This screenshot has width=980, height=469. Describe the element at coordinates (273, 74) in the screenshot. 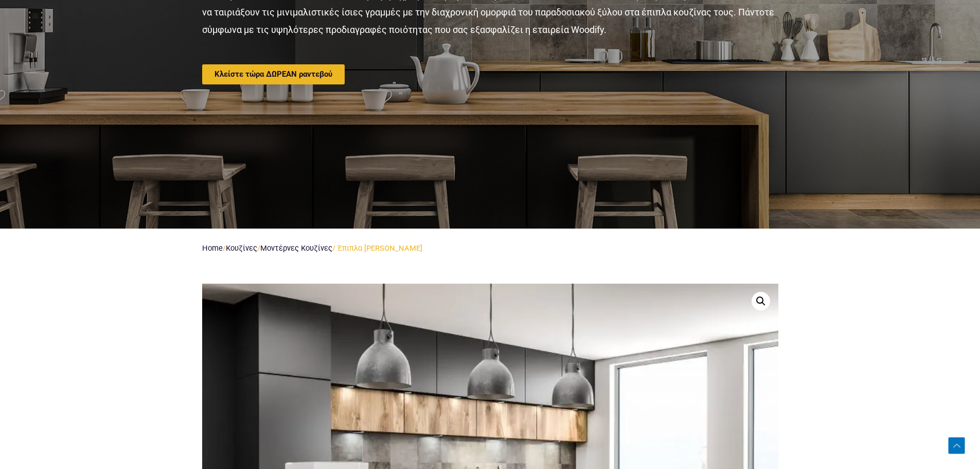

I see `a: Κλείστε τώρα ΔΩΡΕΑΝ ραντεβού` at that location.